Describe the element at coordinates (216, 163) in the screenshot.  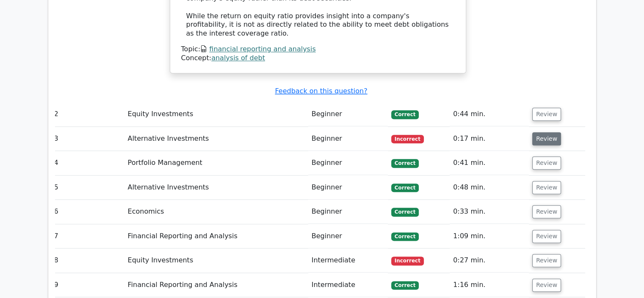
I see `td: Portfolio Management` at that location.